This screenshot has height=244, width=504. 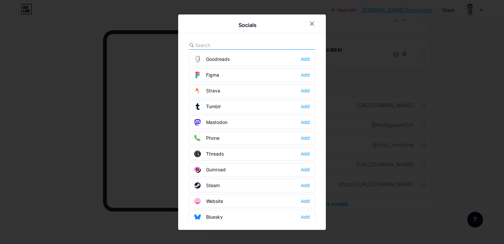 I want to click on input: Search, so click(x=232, y=45).